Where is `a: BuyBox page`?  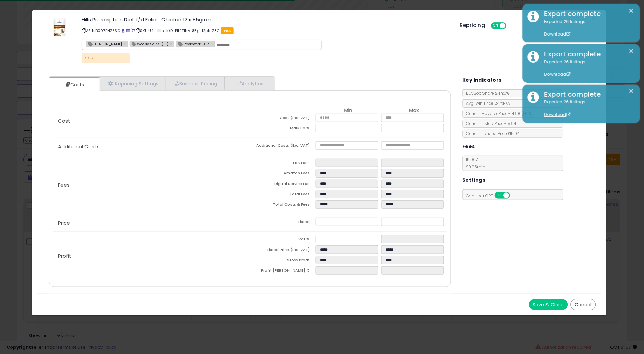 a: BuyBox page is located at coordinates (123, 31).